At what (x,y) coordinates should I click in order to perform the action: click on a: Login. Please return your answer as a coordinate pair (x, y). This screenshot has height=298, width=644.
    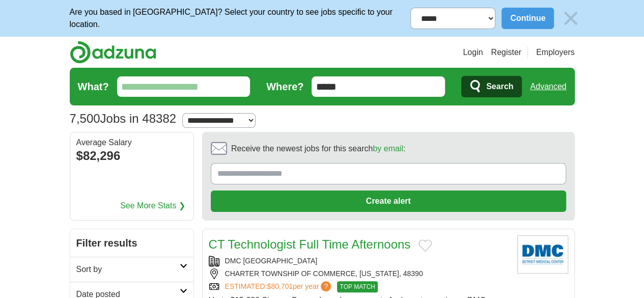
    Looking at the image, I should click on (472, 53).